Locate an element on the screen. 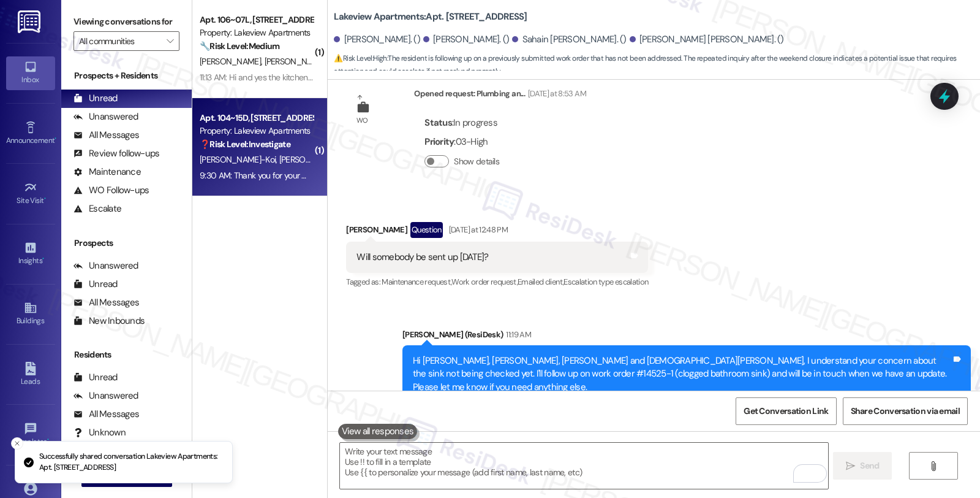 The height and width of the screenshot is (498, 980). textarea: To enrich screen reader interactions, please activate Accessibility in Grammarly extension settings is located at coordinates (584, 465).